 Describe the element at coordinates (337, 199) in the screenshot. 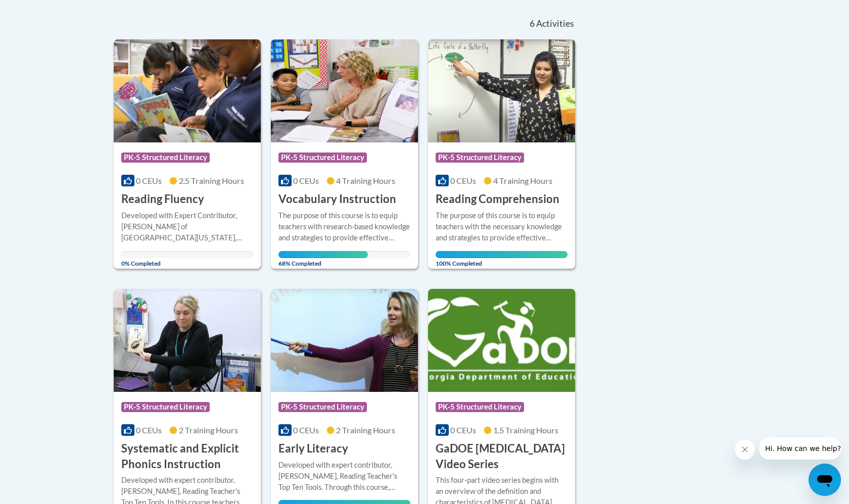

I see `h3: Vocabulary Instruction` at that location.